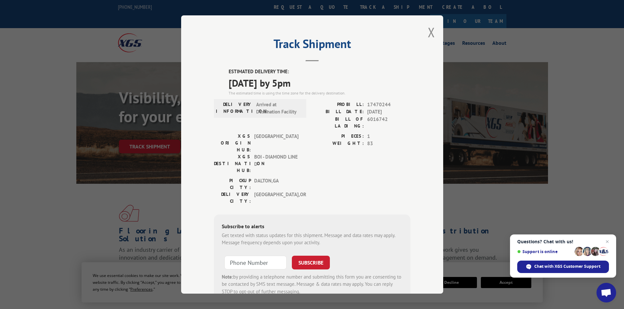 The width and height of the screenshot is (624, 309). Describe the element at coordinates (232, 184) in the screenshot. I see `label: PICKUP CITY:` at that location.